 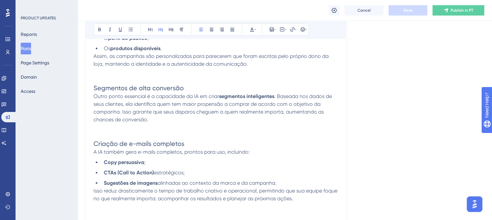 What do you see at coordinates (28, 6) in the screenshot?
I see `span: Need Help?` at bounding box center [28, 6].